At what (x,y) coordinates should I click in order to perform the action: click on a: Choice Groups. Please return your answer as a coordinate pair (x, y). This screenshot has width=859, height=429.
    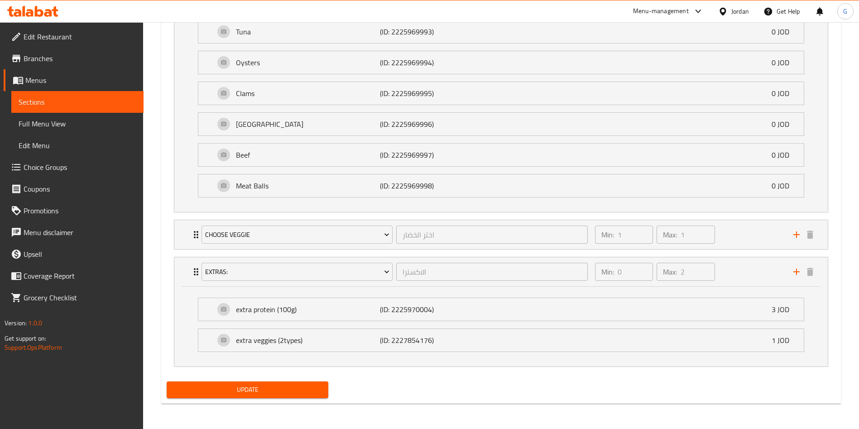
    Looking at the image, I should click on (73, 167).